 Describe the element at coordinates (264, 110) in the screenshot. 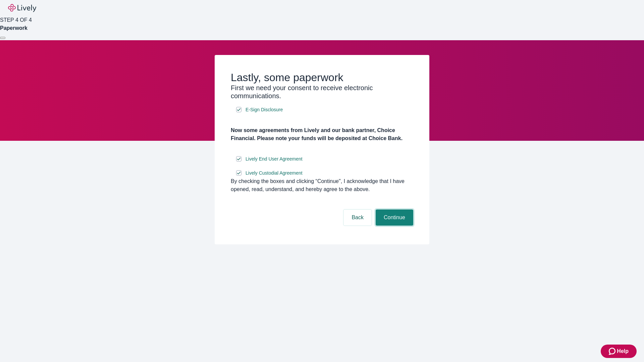

I see `span: E-Sign Disclosure` at that location.